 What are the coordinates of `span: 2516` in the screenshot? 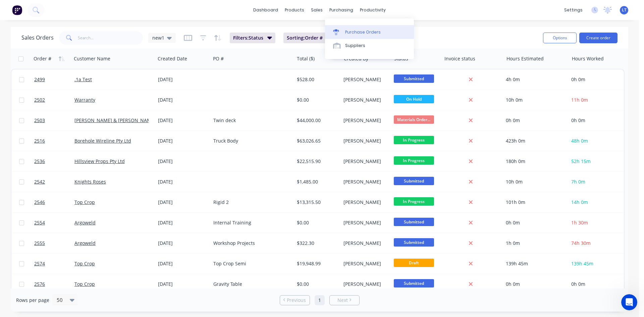 It's located at (39, 141).